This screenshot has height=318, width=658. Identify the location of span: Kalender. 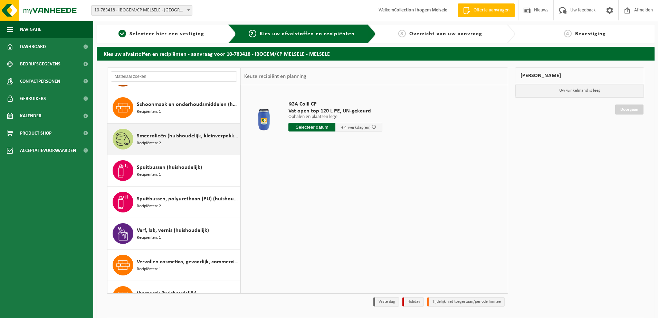
(31, 116).